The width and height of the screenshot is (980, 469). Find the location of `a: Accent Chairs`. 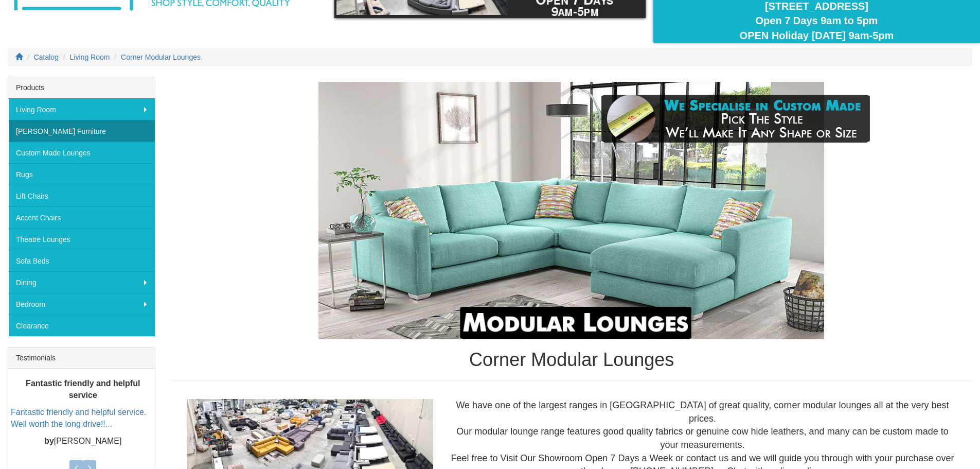

a: Accent Chairs is located at coordinates (81, 217).